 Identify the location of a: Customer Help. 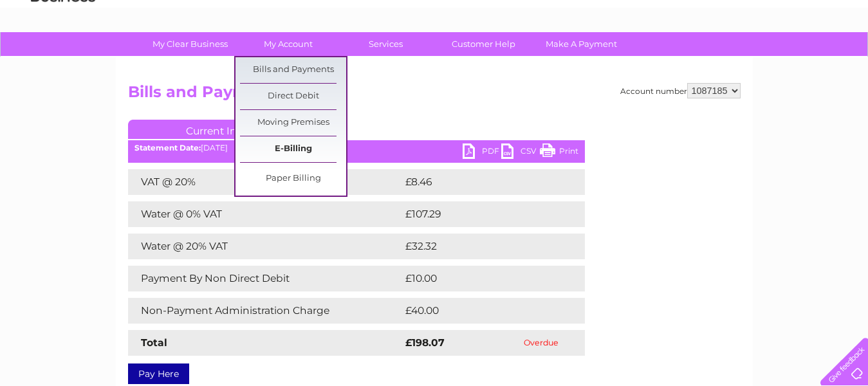
(483, 44).